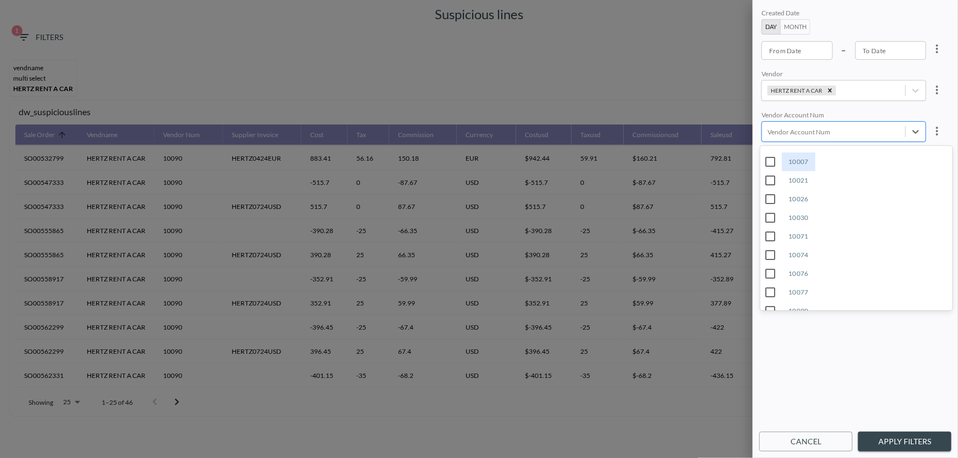 The image size is (958, 458). Describe the element at coordinates (843, 75) in the screenshot. I see `div: Vendor` at that location.